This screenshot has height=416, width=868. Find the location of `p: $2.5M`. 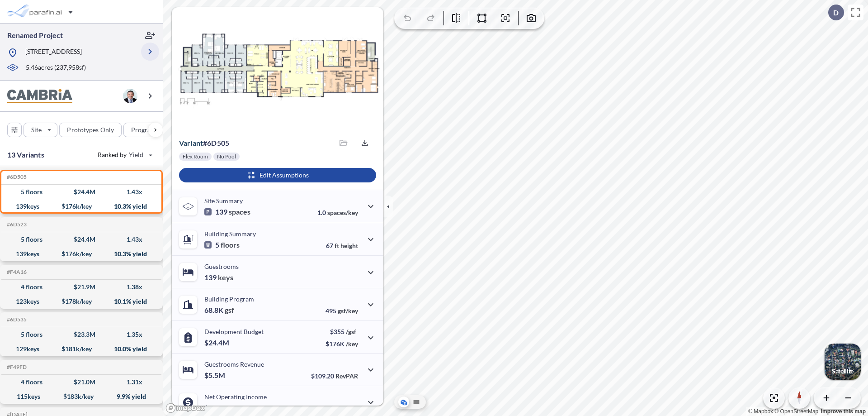

p: $2.5M is located at coordinates (215, 408).